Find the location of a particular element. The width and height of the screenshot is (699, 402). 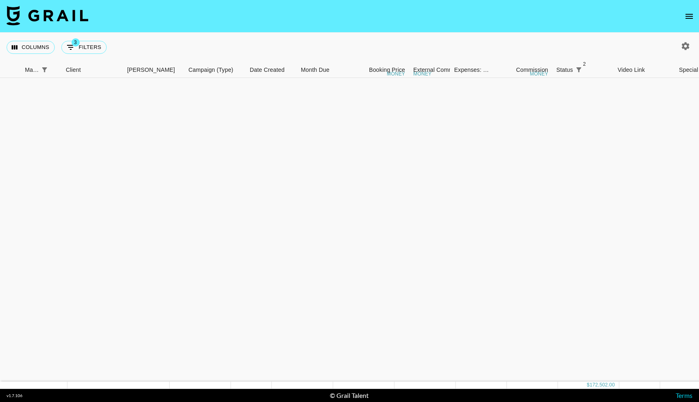

div: Booker is located at coordinates (154, 70).